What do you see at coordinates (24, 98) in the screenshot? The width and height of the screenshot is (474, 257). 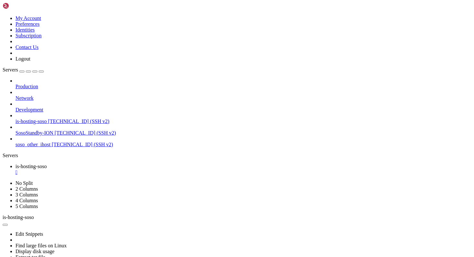 I see `span: Network` at bounding box center [24, 98].